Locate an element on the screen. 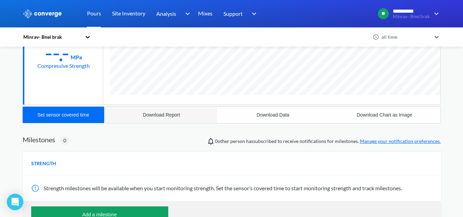 This screenshot has width=463, height=217. div: all time is located at coordinates (406, 37).